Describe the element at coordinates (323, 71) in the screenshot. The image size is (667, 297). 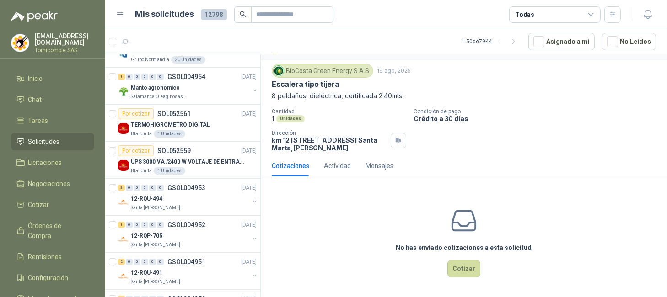
I see `div: BioCosta Green Energy S.A.S` at that location.